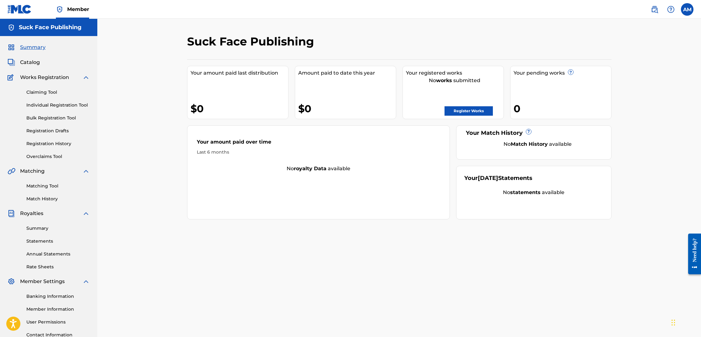  What do you see at coordinates (562, 109) in the screenshot?
I see `div: 0` at bounding box center [562, 109].